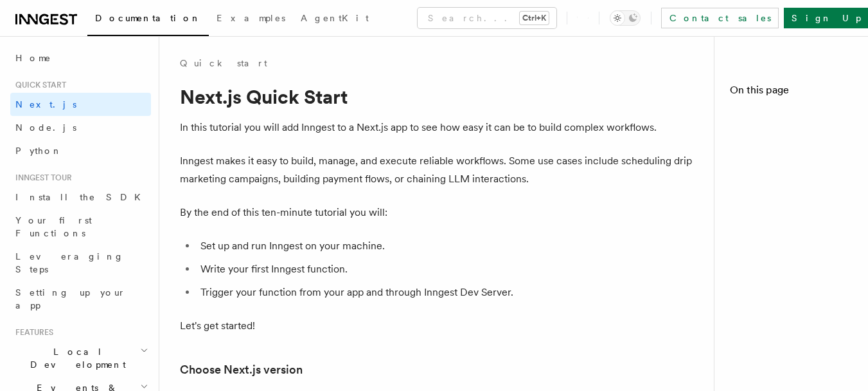 This screenshot has height=391, width=868. Describe the element at coordinates (41, 178) in the screenshot. I see `span: Inngest tour` at that location.